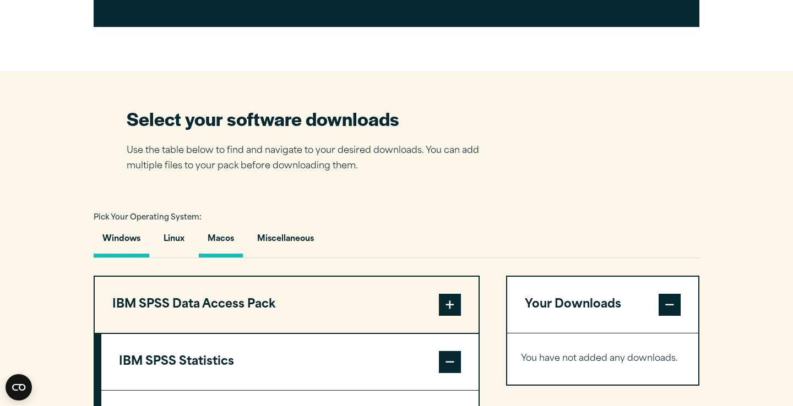  What do you see at coordinates (602, 359) in the screenshot?
I see `div: Your Downloads` at bounding box center [602, 359].